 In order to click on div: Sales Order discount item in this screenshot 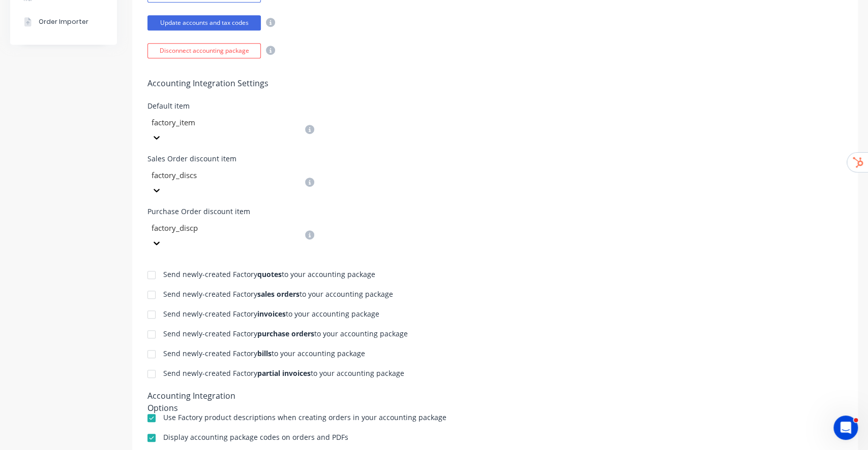, I will do `click(231, 159)`.